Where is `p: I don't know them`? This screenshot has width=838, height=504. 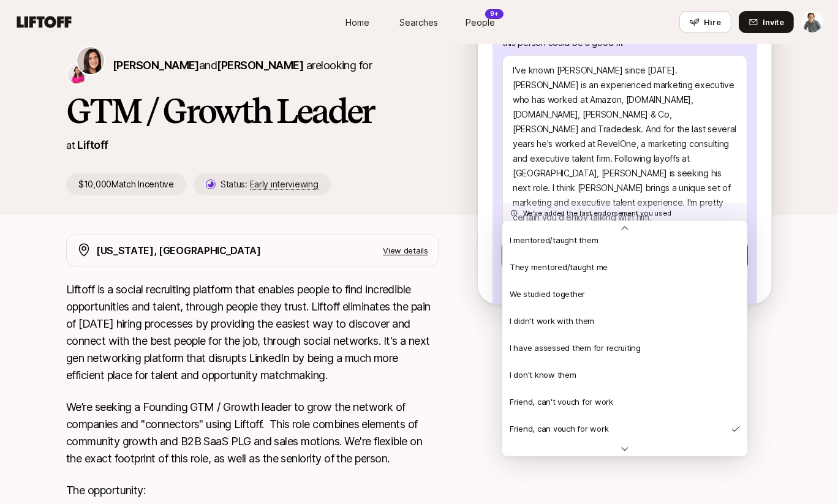 p: I don't know them is located at coordinates (543, 375).